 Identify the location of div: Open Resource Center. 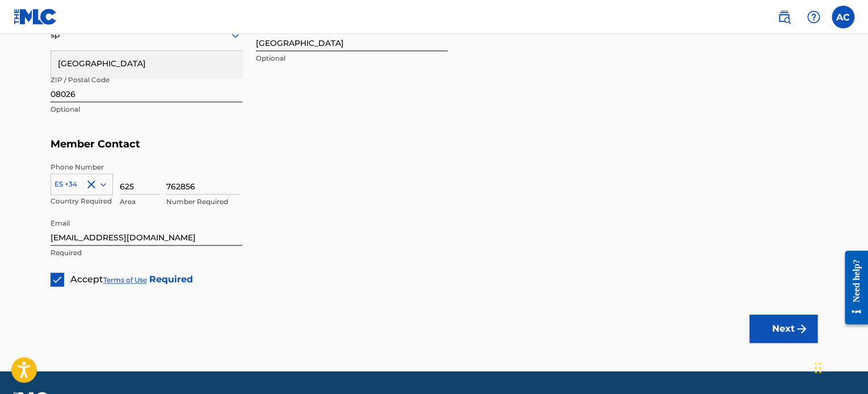
(20, 46).